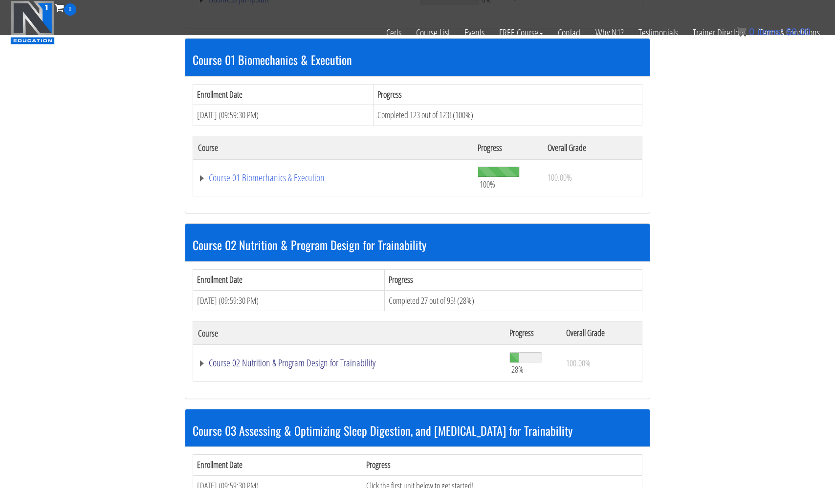  What do you see at coordinates (508, 115) in the screenshot?
I see `td: Completed 123 out of 123! (100%)` at bounding box center [508, 115].